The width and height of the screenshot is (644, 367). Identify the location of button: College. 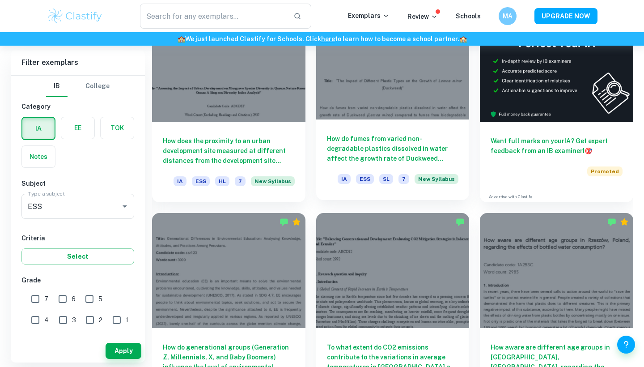
(98, 86).